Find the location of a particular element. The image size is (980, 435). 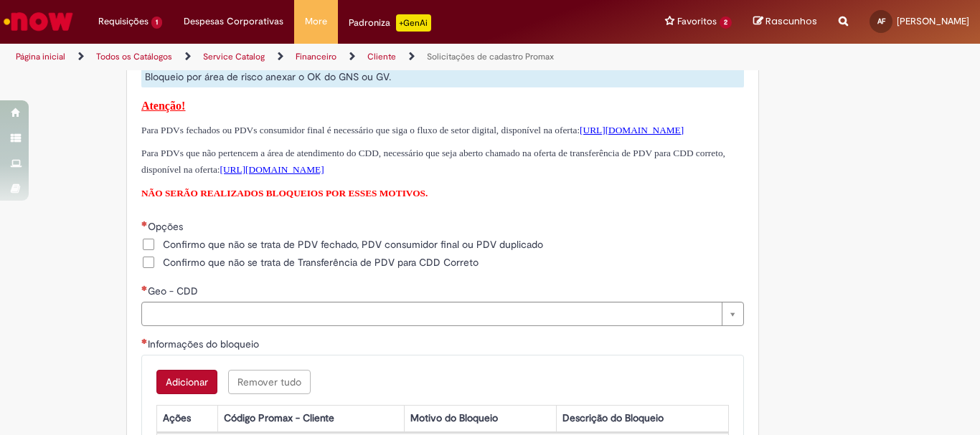

a: Service Catalog is located at coordinates (234, 57).